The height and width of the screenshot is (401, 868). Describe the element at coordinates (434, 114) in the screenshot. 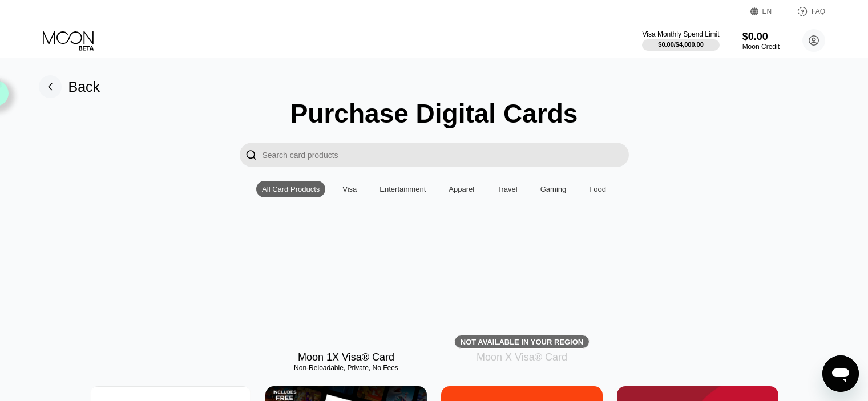

I see `div: Purchase Digital Cards` at that location.